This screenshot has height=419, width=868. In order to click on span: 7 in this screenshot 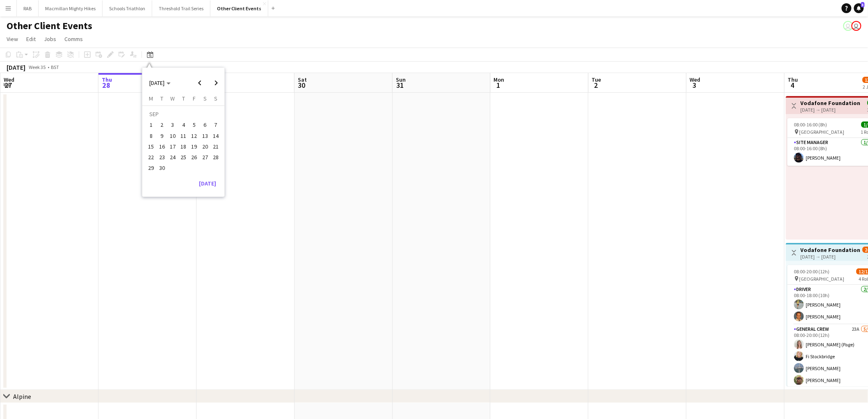, I will do `click(216, 125)`.